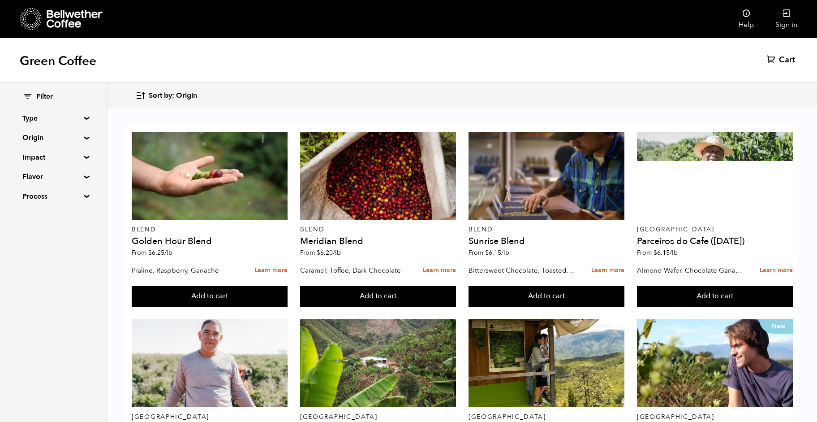  What do you see at coordinates (53, 118) in the screenshot?
I see `summary: Type` at bounding box center [53, 118].